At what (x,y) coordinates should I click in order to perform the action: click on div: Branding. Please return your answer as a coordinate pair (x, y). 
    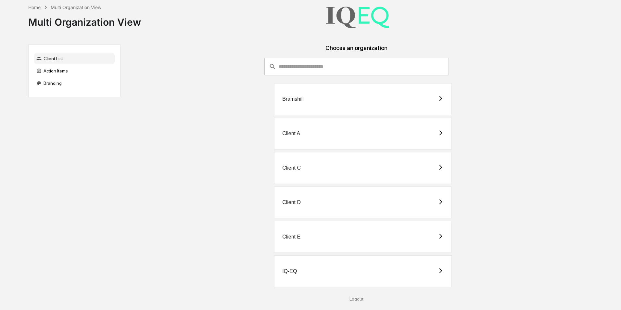
    Looking at the image, I should click on (74, 83).